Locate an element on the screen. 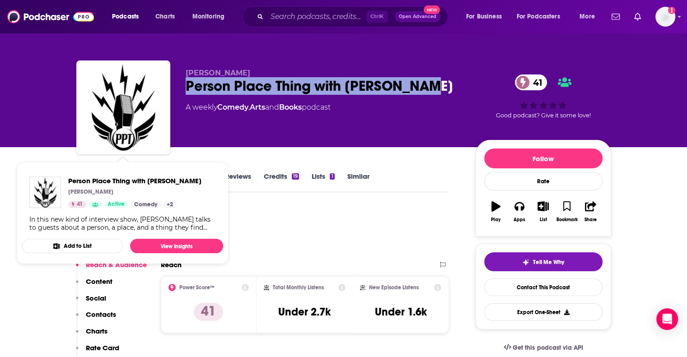 This screenshot has width=687, height=357. span: For Business is located at coordinates (483, 17).